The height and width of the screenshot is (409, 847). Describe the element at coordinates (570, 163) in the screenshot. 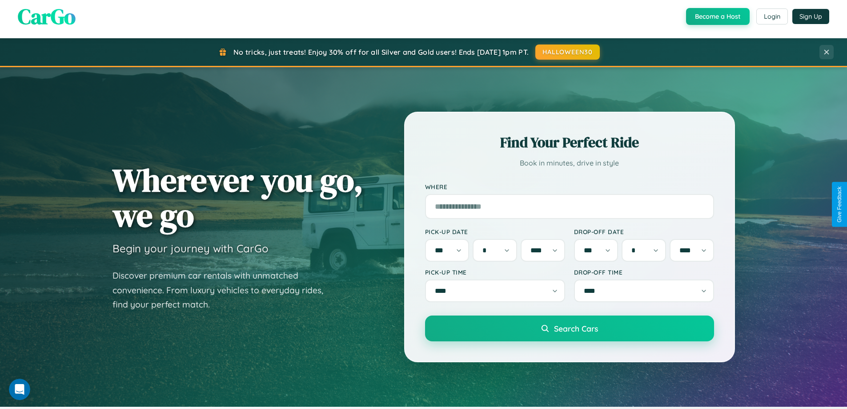

I see `p: Book in minutes, drive in style` at that location.